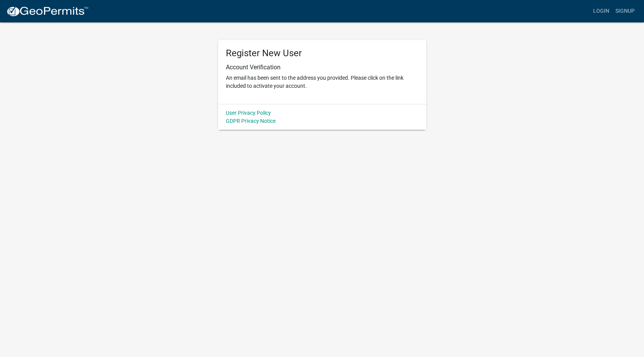 Image resolution: width=644 pixels, height=357 pixels. I want to click on h5: Register New User, so click(322, 53).